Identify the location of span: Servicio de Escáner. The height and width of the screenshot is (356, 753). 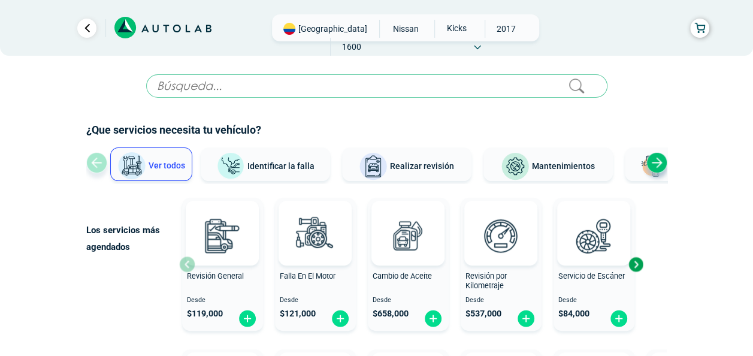
(591, 275).